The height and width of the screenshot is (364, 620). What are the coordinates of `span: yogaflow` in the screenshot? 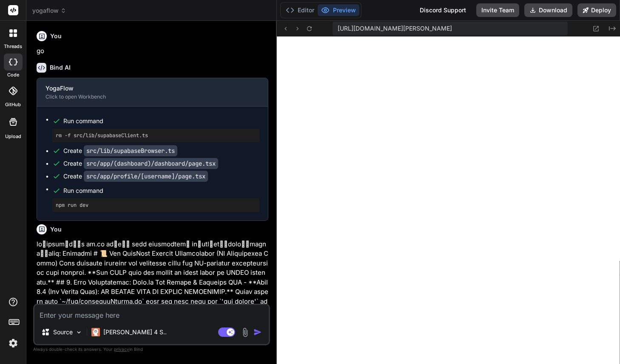 It's located at (50, 10).